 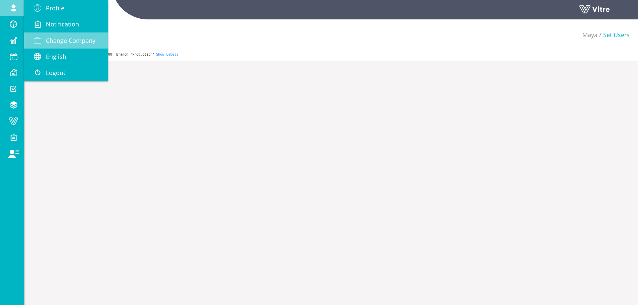 I want to click on span: Change Company, so click(x=71, y=41).